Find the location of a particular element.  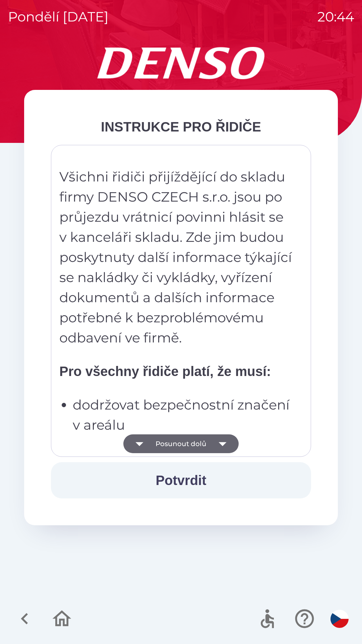

img: Logo is located at coordinates (181, 63).